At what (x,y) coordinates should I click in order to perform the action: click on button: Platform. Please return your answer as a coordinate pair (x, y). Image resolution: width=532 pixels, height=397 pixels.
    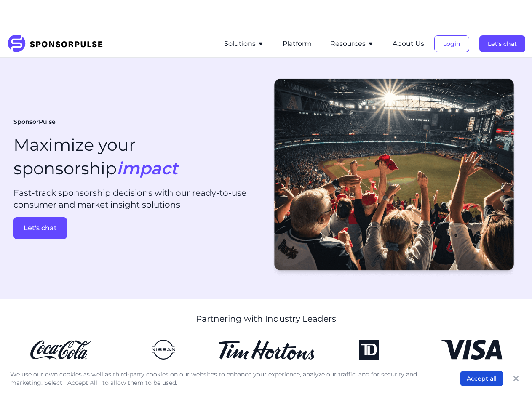
    Looking at the image, I should click on (297, 44).